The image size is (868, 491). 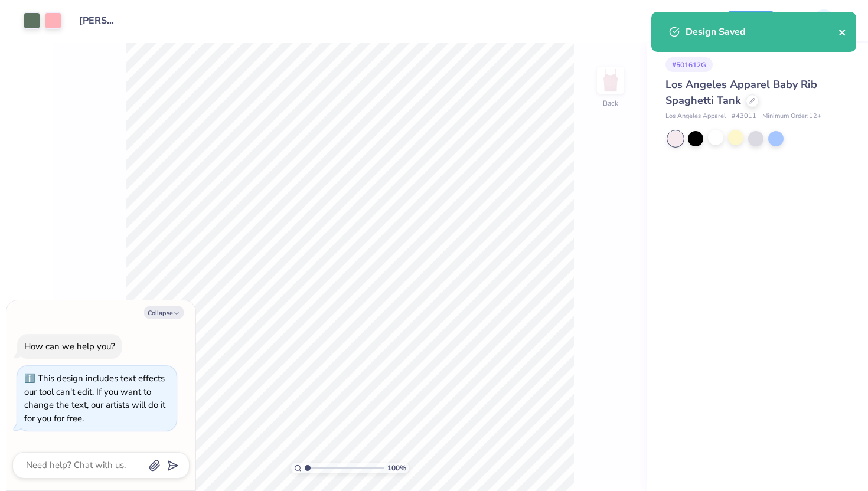 I want to click on span: Los Angeles Apparel, so click(x=696, y=116).